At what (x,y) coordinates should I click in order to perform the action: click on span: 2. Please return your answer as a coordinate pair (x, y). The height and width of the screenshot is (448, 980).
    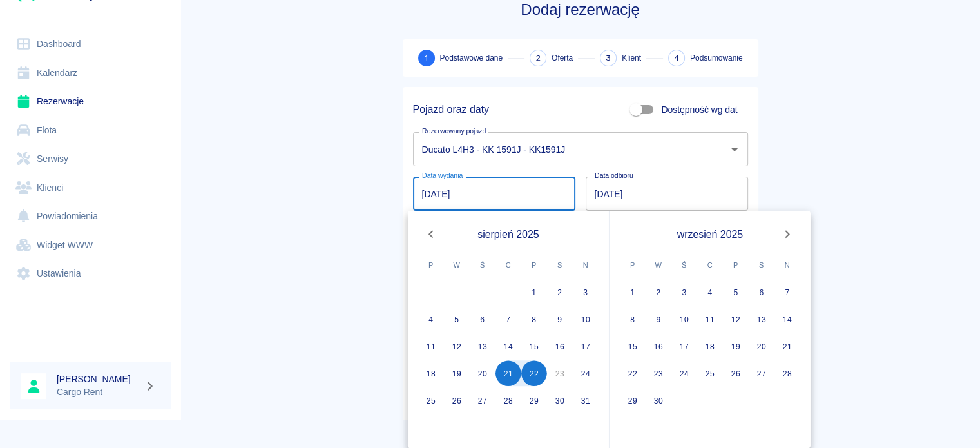
    Looking at the image, I should click on (538, 58).